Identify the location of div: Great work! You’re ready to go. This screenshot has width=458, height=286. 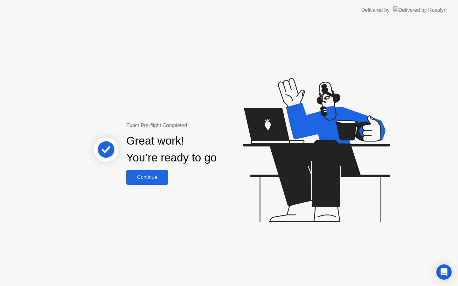
(171, 150).